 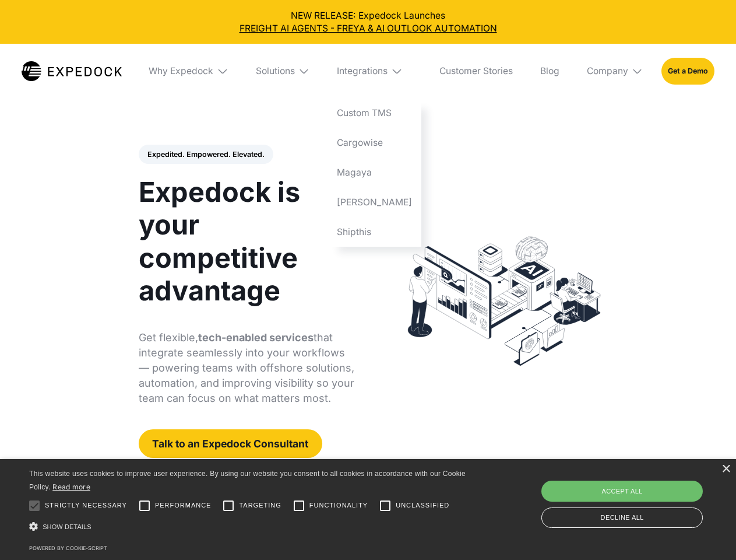 I want to click on div: Show details, so click(x=250, y=527).